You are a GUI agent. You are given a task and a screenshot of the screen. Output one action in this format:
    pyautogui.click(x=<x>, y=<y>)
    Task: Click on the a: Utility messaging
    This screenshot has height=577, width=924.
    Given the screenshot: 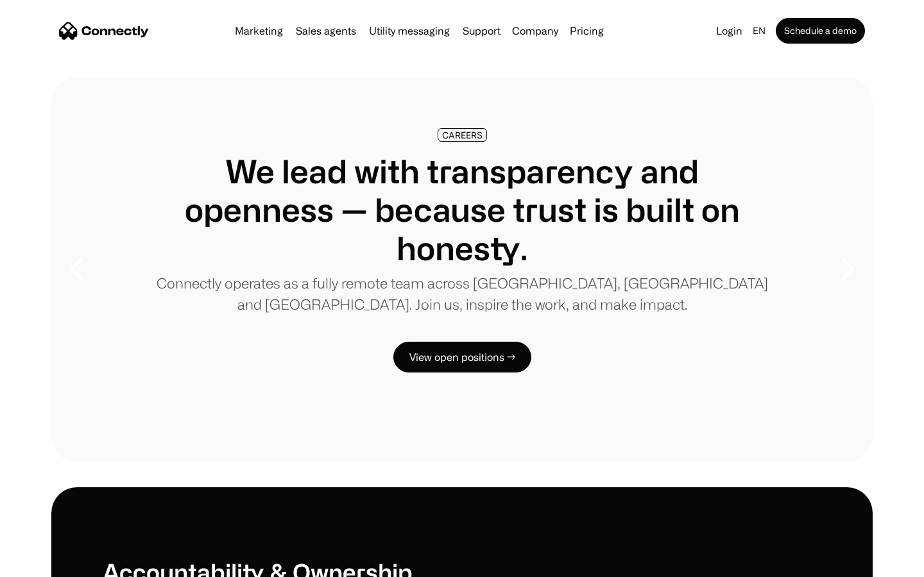 What is the action you would take?
    pyautogui.click(x=409, y=31)
    